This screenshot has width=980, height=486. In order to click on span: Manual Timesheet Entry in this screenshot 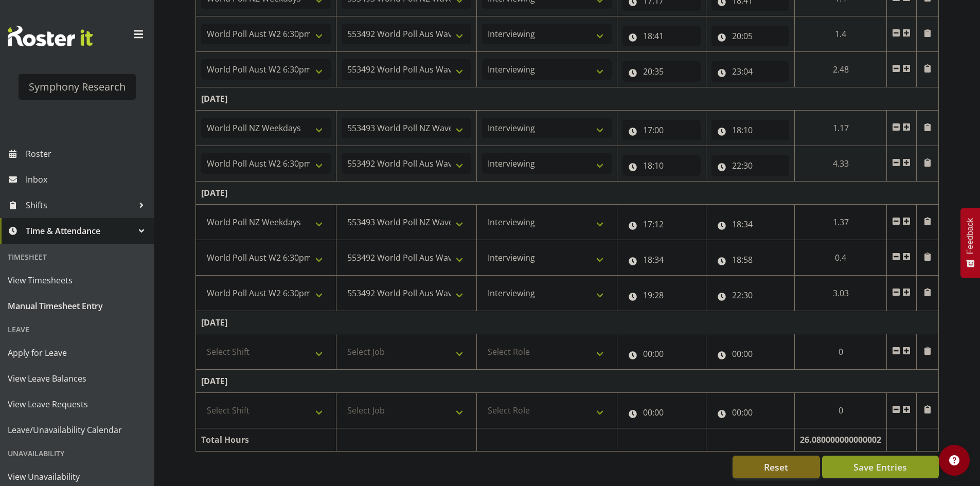, I will do `click(77, 306)`.